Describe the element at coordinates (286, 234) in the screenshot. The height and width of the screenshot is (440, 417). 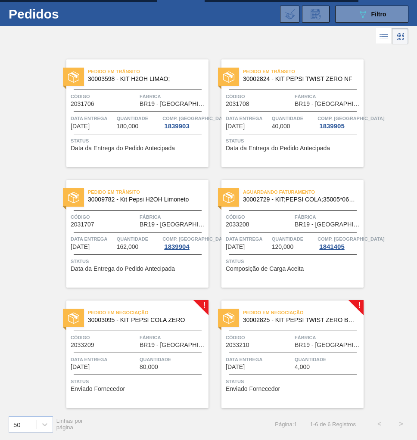
I see `a: statusAguardando Faturamento30002729 - KIT;PEPSI COLA;35005*06*02 NFCódigo2033208FábricaBR19 - [G...` at that location.